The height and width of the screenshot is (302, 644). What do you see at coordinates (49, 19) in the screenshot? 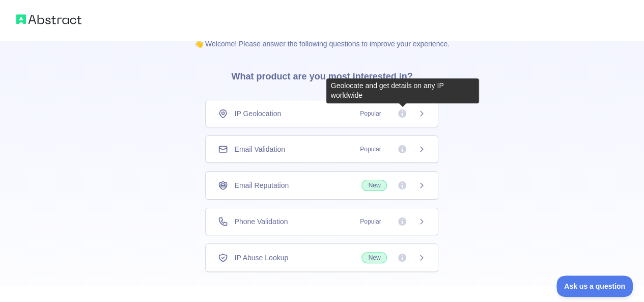
I see `img: Abstract logo` at bounding box center [49, 19].